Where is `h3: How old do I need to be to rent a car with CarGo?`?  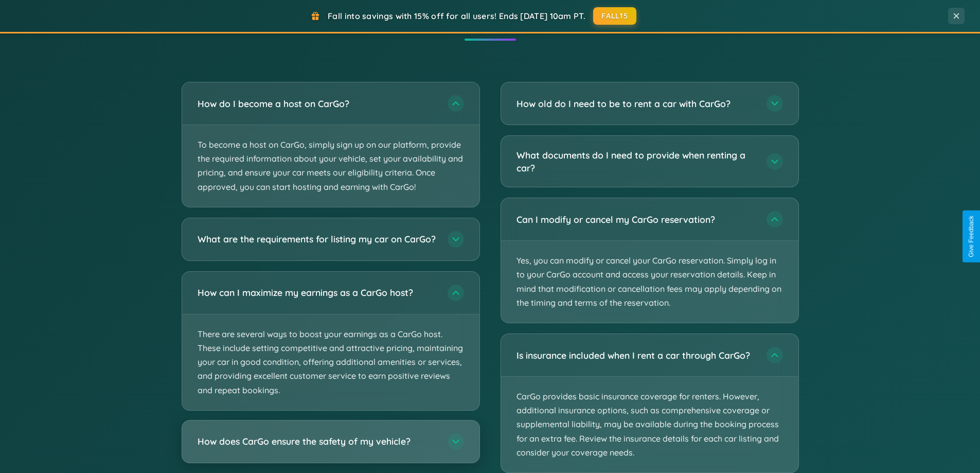
h3: How old do I need to be to rent a car with CarGo? is located at coordinates (636, 104).